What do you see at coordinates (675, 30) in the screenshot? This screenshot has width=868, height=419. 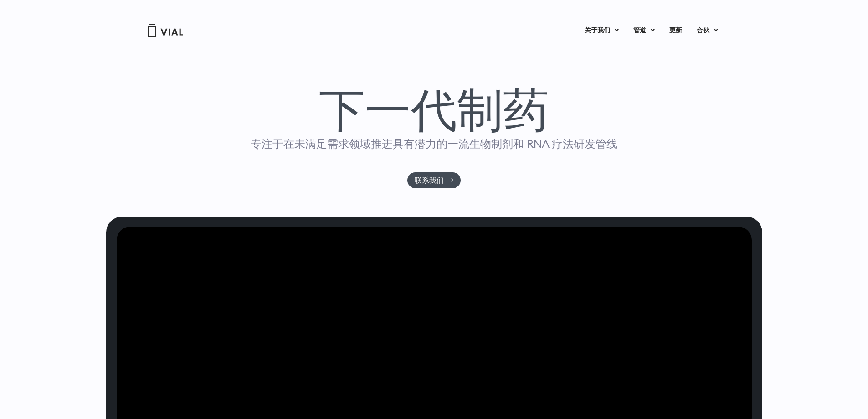 I see `font: 更新` at bounding box center [675, 30].